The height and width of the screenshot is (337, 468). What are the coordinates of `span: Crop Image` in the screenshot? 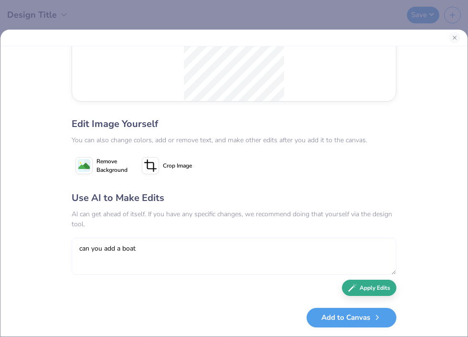 It's located at (177, 166).